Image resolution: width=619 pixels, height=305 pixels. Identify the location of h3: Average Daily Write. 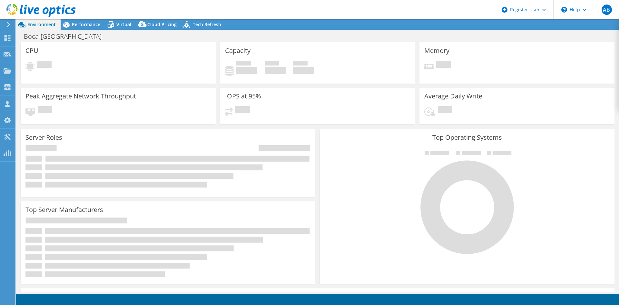
(453, 96).